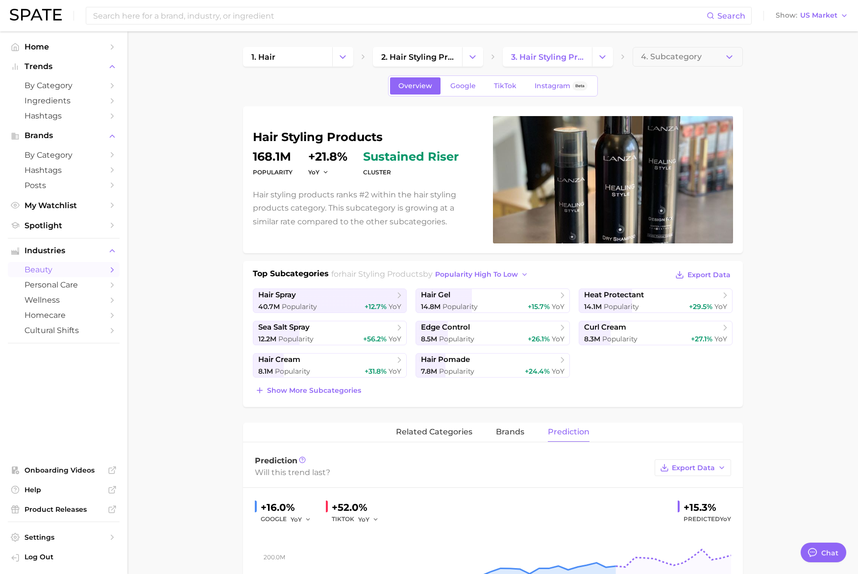 This screenshot has width=858, height=574. I want to click on span: +31.8%, so click(375, 371).